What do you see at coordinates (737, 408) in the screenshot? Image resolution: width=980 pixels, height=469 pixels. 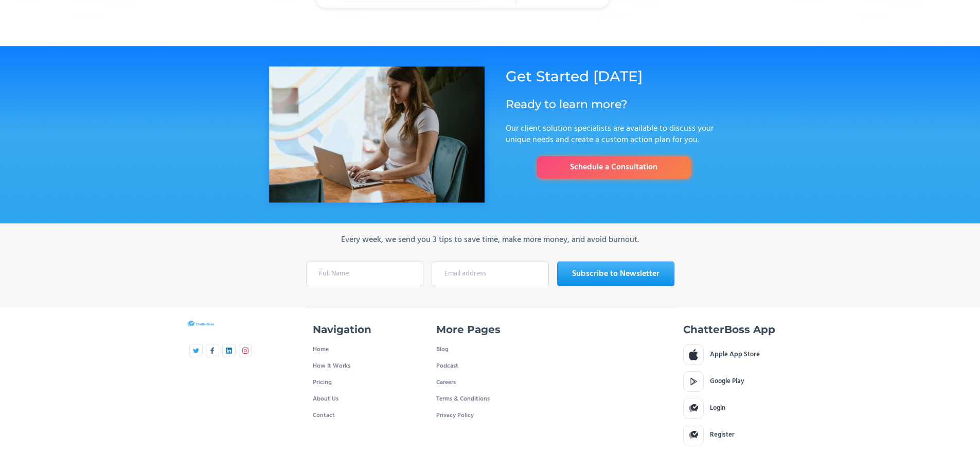 I see `a: Login` at bounding box center [737, 408].